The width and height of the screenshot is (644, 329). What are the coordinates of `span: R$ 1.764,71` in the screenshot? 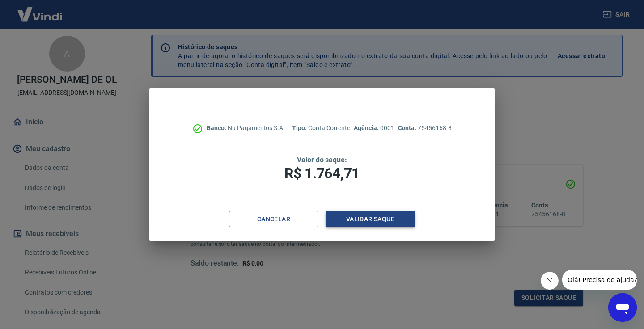 It's located at (322, 174).